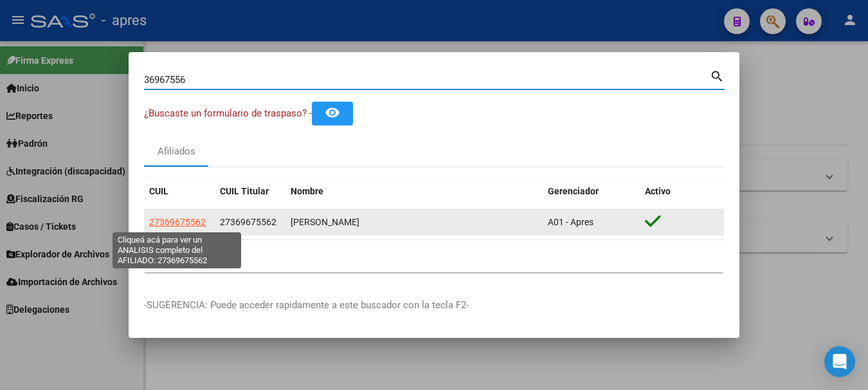  What do you see at coordinates (573, 191) in the screenshot?
I see `span: Gerenciador` at bounding box center [573, 191].